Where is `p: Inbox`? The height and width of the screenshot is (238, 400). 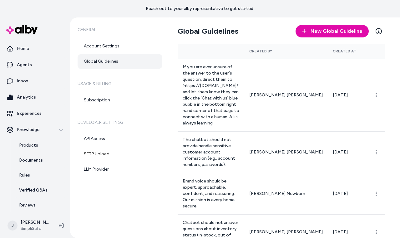
p: Inbox is located at coordinates (23, 81).